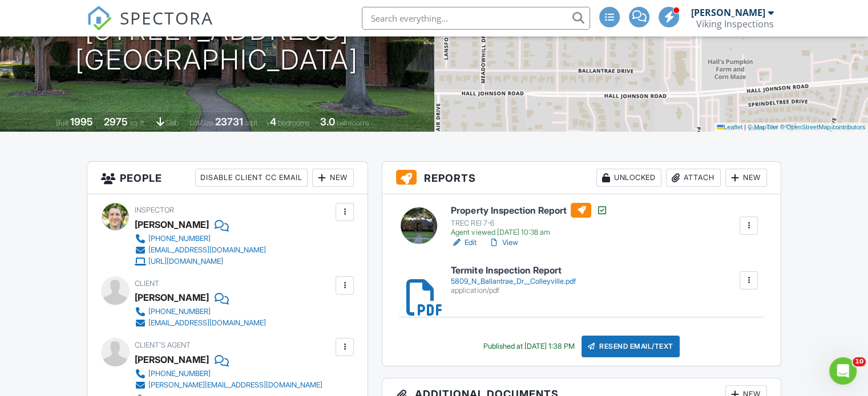 This screenshot has height=396, width=868. What do you see at coordinates (476, 18) in the screenshot?
I see `input: Search everything...` at bounding box center [476, 18].